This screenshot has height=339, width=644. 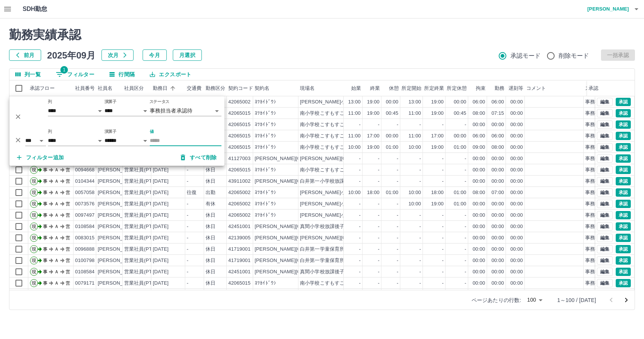 I want to click on div: 0073576, so click(x=85, y=204).